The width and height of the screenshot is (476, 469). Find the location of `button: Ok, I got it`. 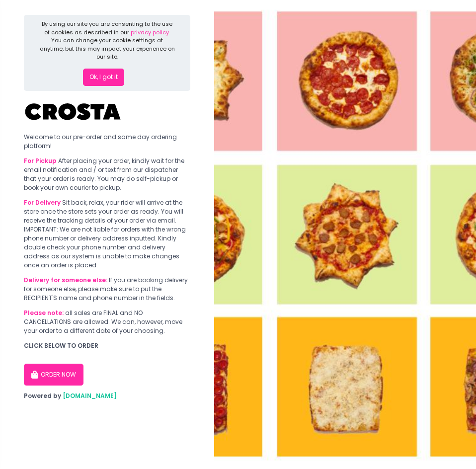

button: Ok, I got it is located at coordinates (104, 78).